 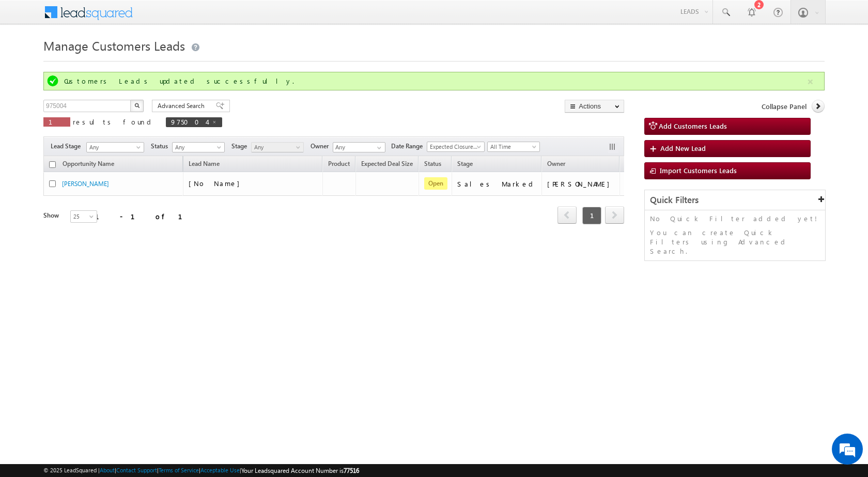 I want to click on img: d_60004797649_company_0_60004797649, so click(x=31, y=61).